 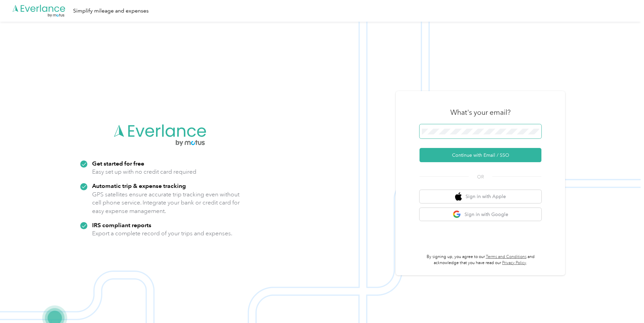 What do you see at coordinates (145, 172) in the screenshot?
I see `p: Easy set up with no credit card required` at bounding box center [145, 172].